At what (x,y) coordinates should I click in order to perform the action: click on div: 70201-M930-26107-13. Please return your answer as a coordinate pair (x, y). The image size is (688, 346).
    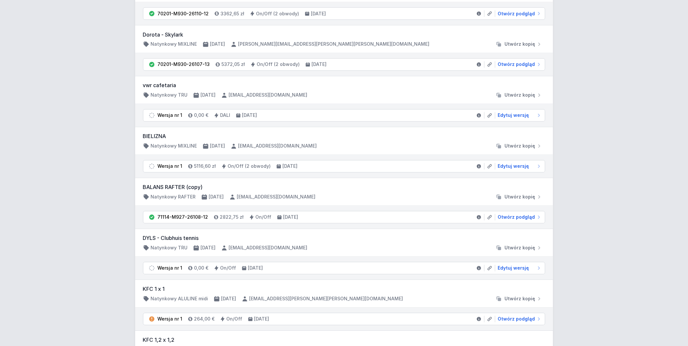
    Looking at the image, I should click on (184, 65).